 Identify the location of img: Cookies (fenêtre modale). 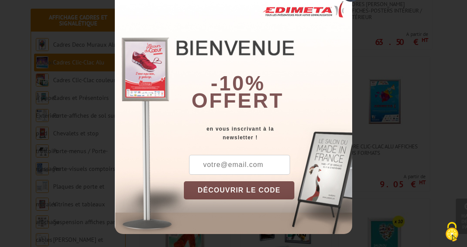
(452, 231).